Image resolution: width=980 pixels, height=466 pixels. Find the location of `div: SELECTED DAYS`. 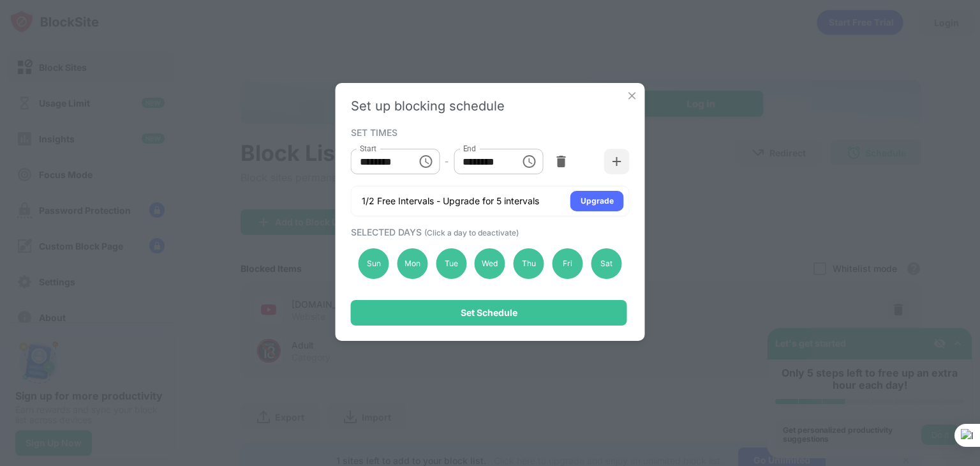

div: SELECTED DAYS is located at coordinates (489, 232).